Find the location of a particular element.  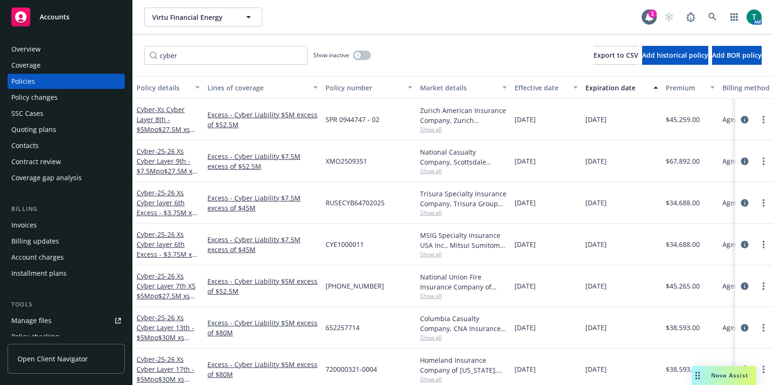

a: Billing updates is located at coordinates (66, 241).